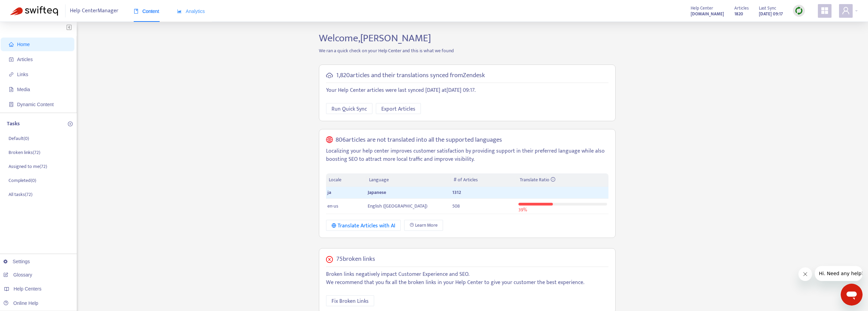  I want to click on span: Last Sync, so click(767, 8).